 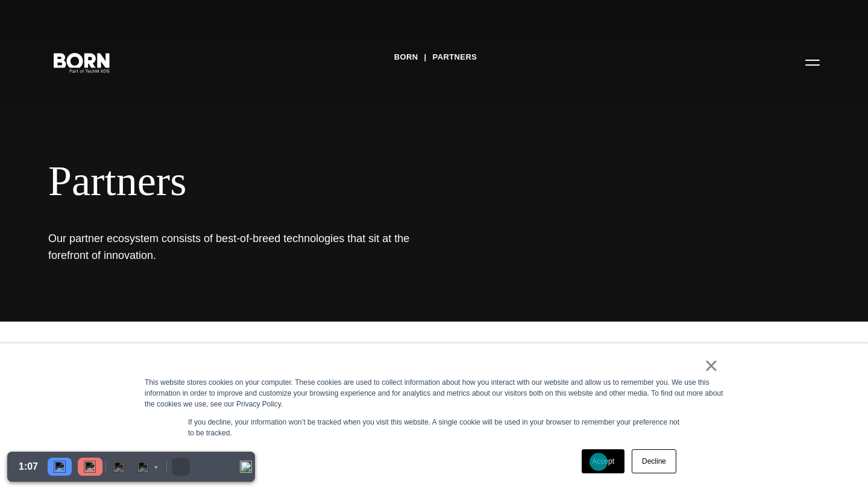 What do you see at coordinates (392, 182) in the screenshot?
I see `span: Partners` at bounding box center [392, 182].